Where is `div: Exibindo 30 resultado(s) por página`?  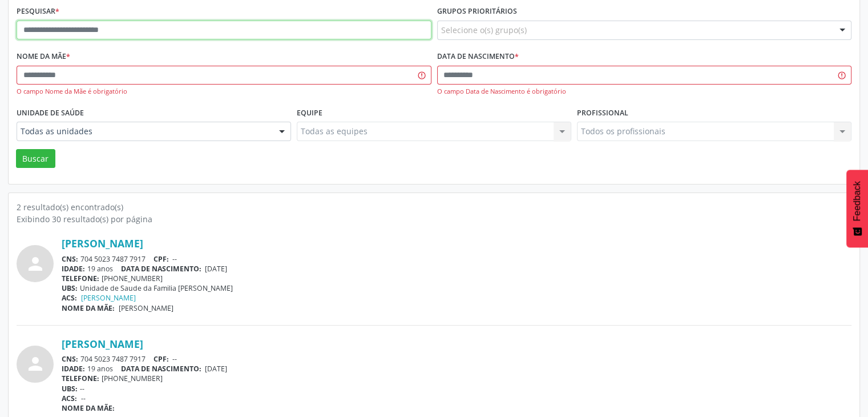
div: Exibindo 30 resultado(s) por página is located at coordinates (433, 219).